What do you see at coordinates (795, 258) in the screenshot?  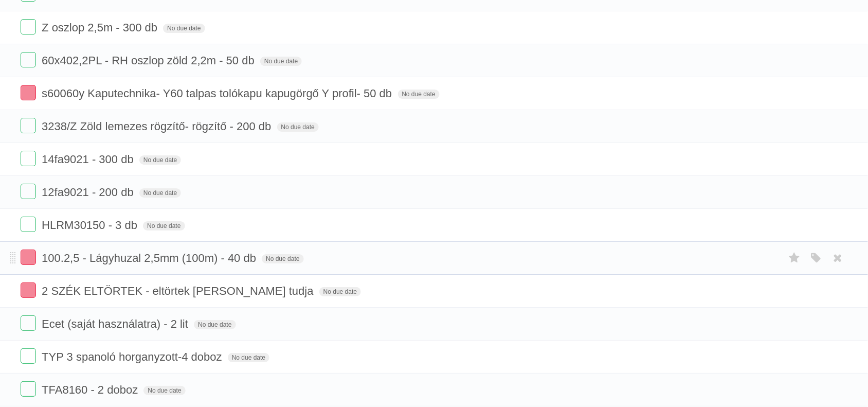 I see `label: Star task` at bounding box center [795, 258].